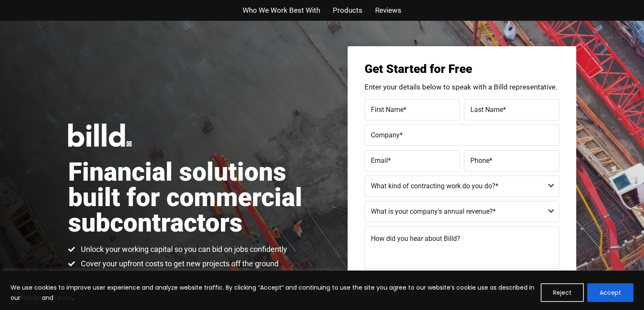  What do you see at coordinates (31, 298) in the screenshot?
I see `a: Policies` at bounding box center [31, 298].